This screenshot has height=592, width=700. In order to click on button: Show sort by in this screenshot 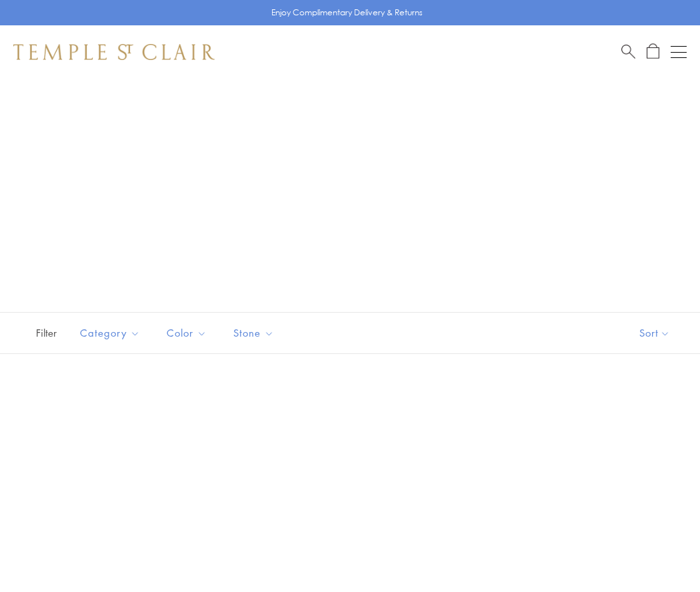, I will do `click(654, 332)`.